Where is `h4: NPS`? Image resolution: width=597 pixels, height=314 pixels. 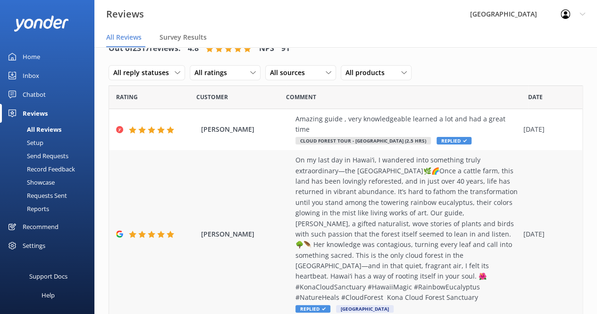 h4: NPS is located at coordinates (267, 49).